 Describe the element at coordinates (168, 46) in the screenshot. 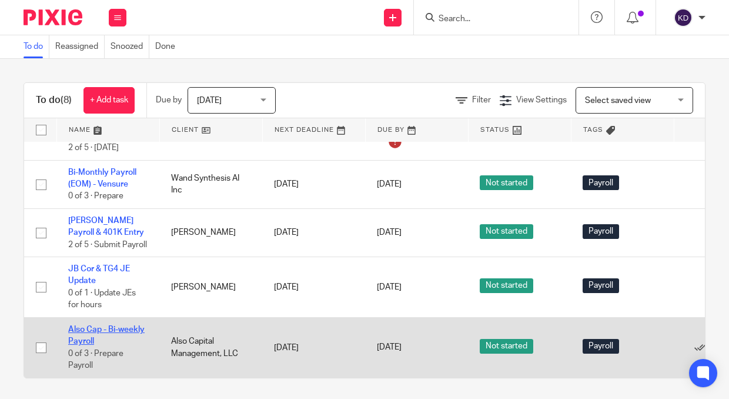

I see `a: Done` at that location.